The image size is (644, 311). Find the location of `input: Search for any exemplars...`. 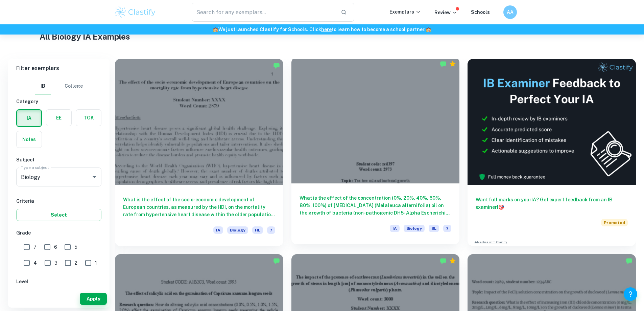

input: Search for any exemplars... is located at coordinates (263, 12).